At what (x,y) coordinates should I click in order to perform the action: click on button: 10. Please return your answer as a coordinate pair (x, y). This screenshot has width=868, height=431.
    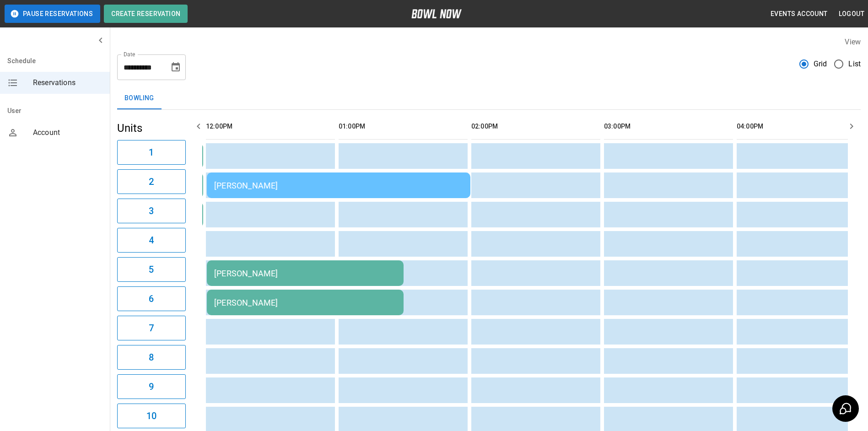
    Looking at the image, I should click on (151, 416).